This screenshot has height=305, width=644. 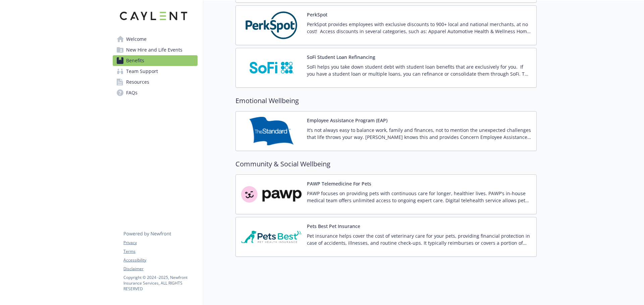 What do you see at coordinates (271, 68) in the screenshot?
I see `img: SoFi carrier logo` at bounding box center [271, 68].